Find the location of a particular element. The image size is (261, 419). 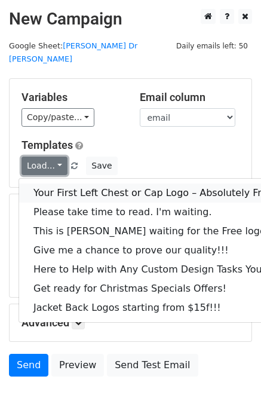

a: Copy/paste... is located at coordinates (58, 117).